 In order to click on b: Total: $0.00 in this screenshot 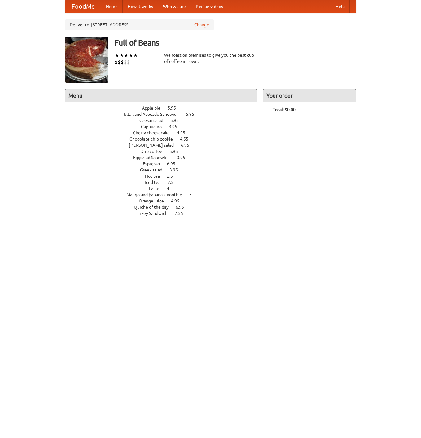, I will do `click(284, 110)`.